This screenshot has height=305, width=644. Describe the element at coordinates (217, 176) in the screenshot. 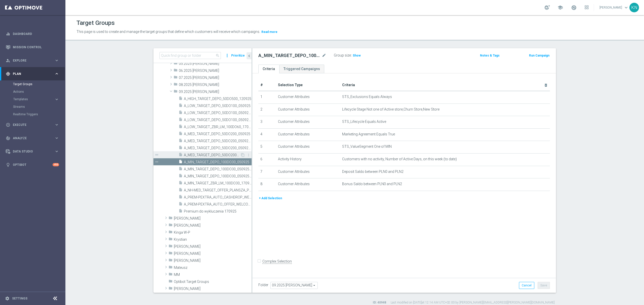

I see `span: A_MIN_TARGET_DEPO_100DO30_050925_SMS` at that location.